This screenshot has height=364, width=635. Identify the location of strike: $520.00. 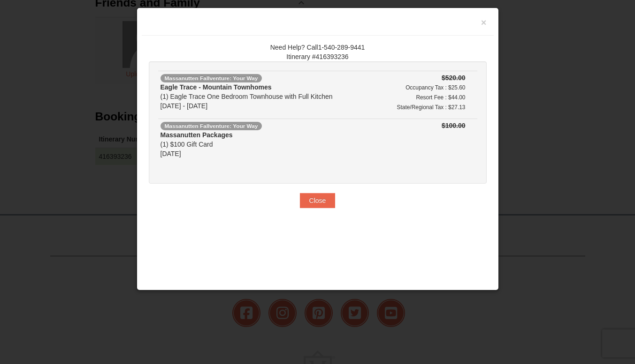
(453, 78).